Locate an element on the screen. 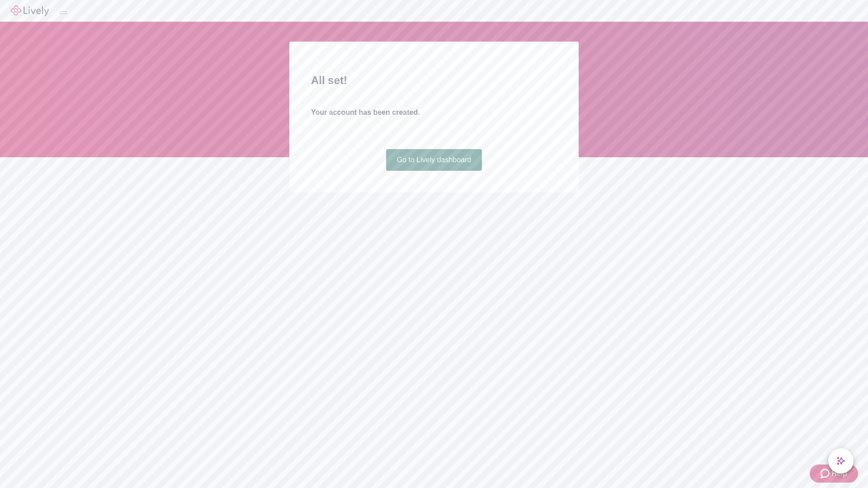 Image resolution: width=868 pixels, height=488 pixels. a: Go to Lively dashboard is located at coordinates (434, 160).